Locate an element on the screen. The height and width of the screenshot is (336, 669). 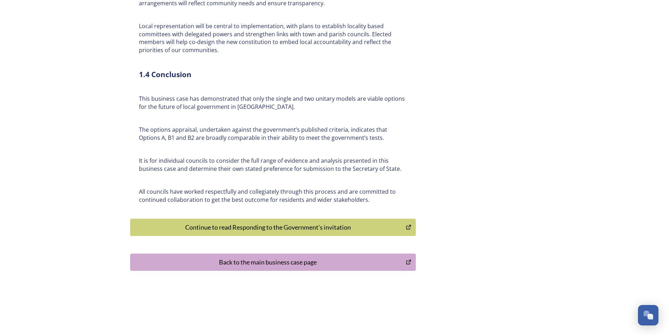
div: Back to the main business case page is located at coordinates (268, 262).